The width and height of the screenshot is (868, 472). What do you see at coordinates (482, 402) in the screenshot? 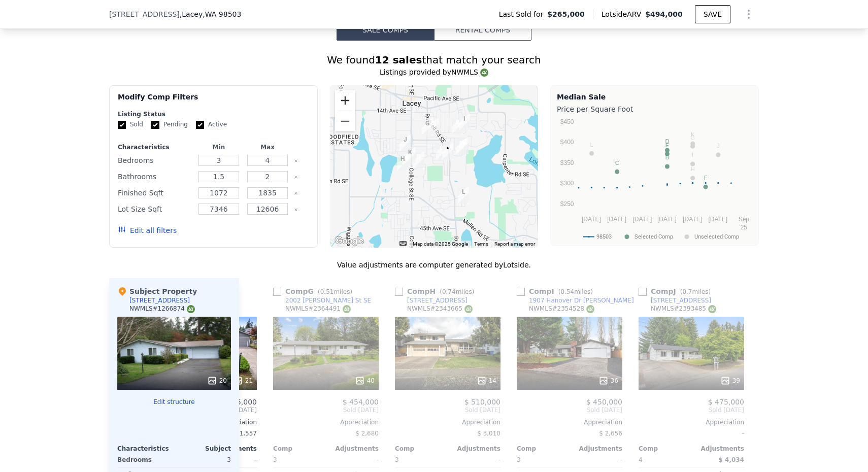
I see `span: $ 510,000` at bounding box center [482, 402].